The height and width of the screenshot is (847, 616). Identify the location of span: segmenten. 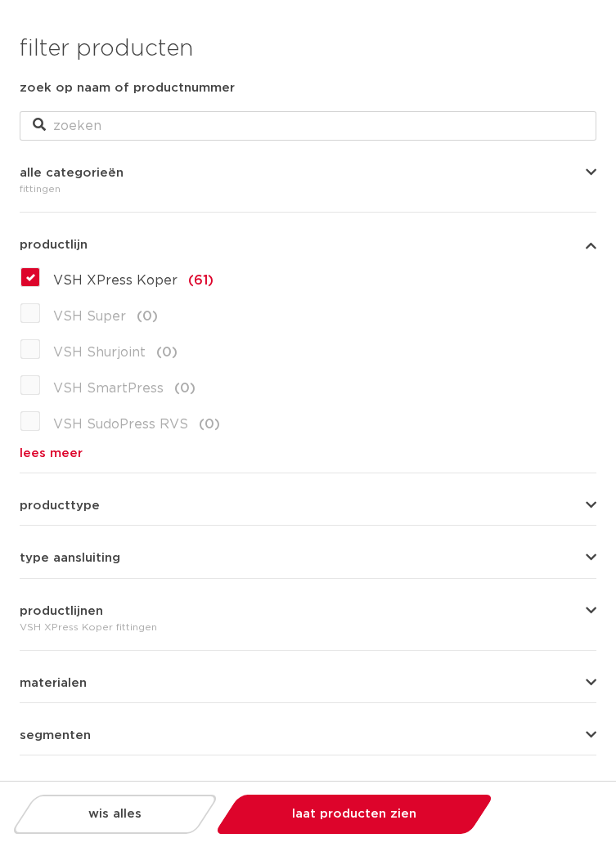
(54, 735).